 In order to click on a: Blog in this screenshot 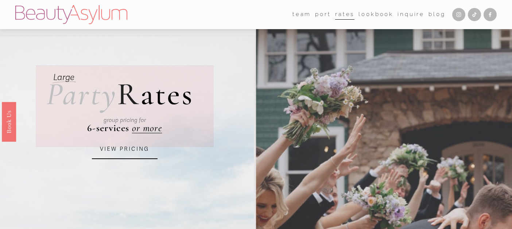, I will do `click(437, 15)`.